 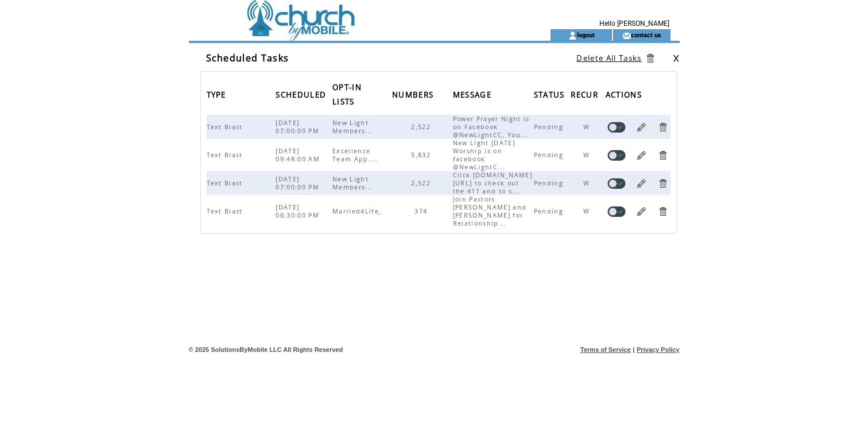 I want to click on span: SCHEDULED, so click(x=302, y=96).